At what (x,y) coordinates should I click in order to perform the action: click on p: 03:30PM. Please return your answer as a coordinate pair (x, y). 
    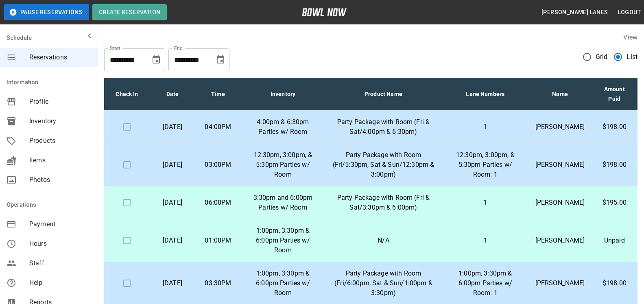
    Looking at the image, I should click on (218, 283).